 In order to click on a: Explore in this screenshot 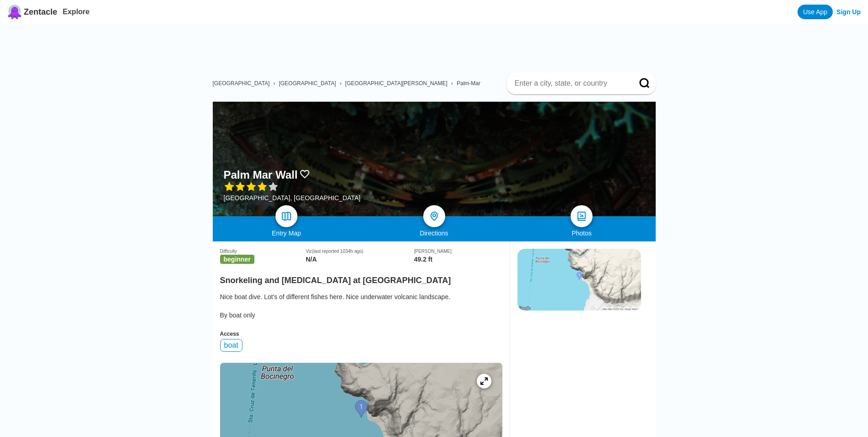, I will do `click(76, 11)`.